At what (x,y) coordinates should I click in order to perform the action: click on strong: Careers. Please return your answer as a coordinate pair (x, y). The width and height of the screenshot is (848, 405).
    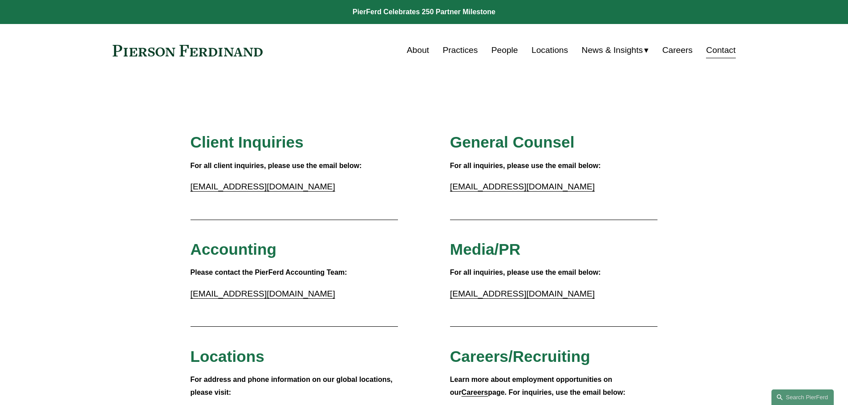
    Looking at the image, I should click on (475, 392).